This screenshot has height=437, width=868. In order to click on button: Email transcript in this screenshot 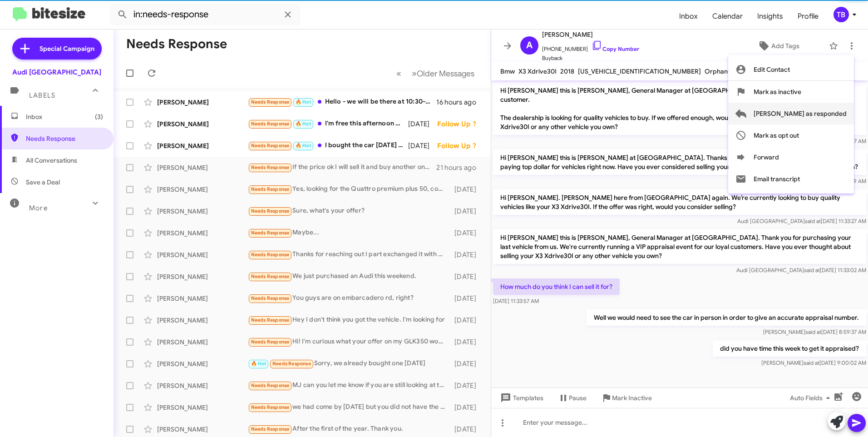, I will do `click(791, 179)`.